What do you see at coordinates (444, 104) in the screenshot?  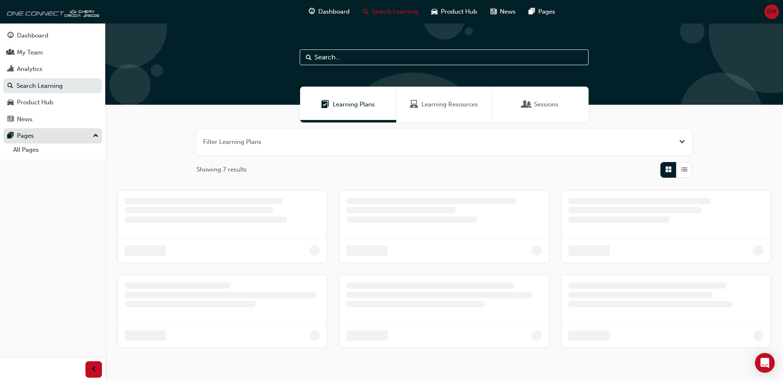 I see `a: Learning ResourcesLearning Resources` at bounding box center [444, 104].